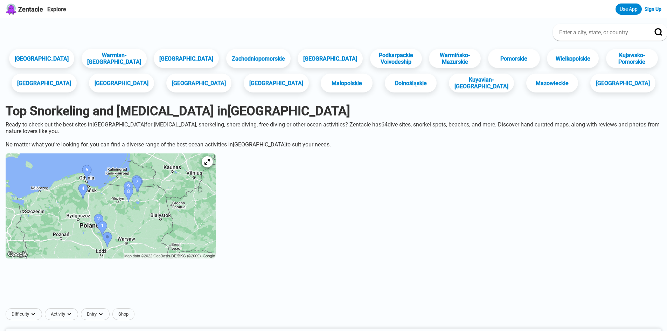  Describe the element at coordinates (628, 9) in the screenshot. I see `a: Use App` at that location.